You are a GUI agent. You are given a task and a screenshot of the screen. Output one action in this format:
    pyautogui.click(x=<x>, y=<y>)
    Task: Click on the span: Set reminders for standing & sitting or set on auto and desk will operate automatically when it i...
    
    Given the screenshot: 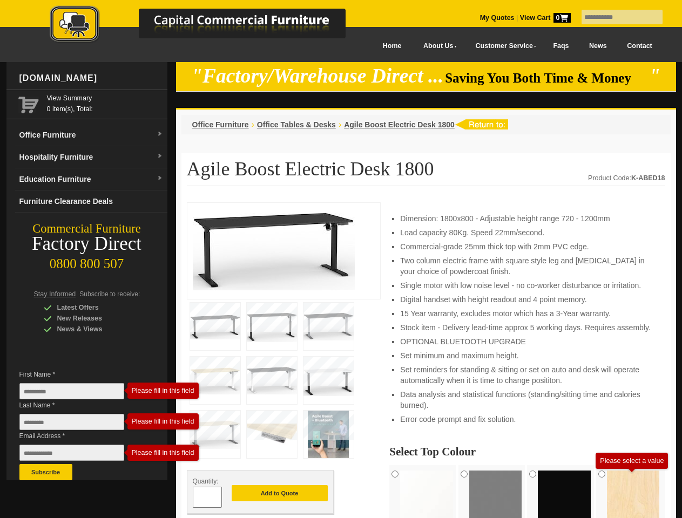 What is the action you would take?
    pyautogui.click(x=519, y=375)
    